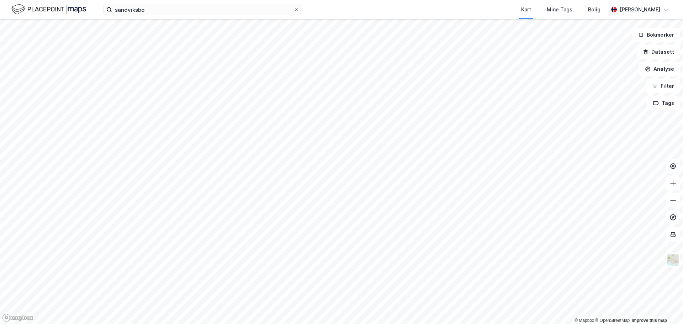 Image resolution: width=683 pixels, height=324 pixels. What do you see at coordinates (665, 307) in the screenshot?
I see `div: Kontrollprogram for chat` at bounding box center [665, 307].